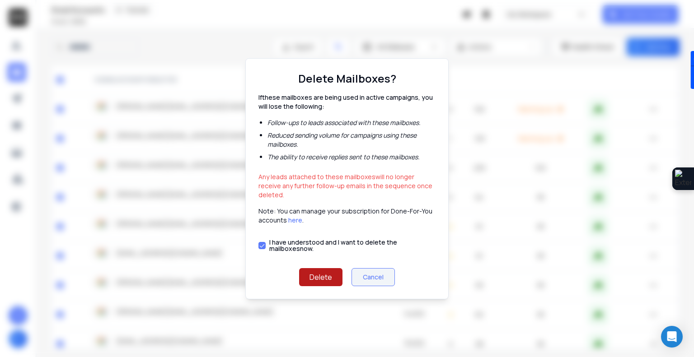 This screenshot has height=357, width=694. I want to click on label: I have understood and I want to delete the mailbox es now., so click(352, 246).